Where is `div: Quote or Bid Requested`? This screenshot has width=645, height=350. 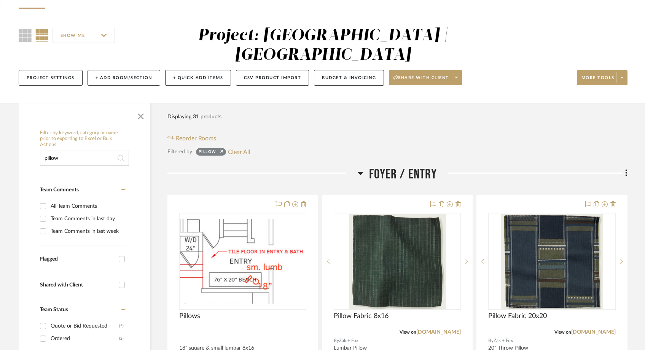
div: Quote or Bid Requested is located at coordinates (85, 326).